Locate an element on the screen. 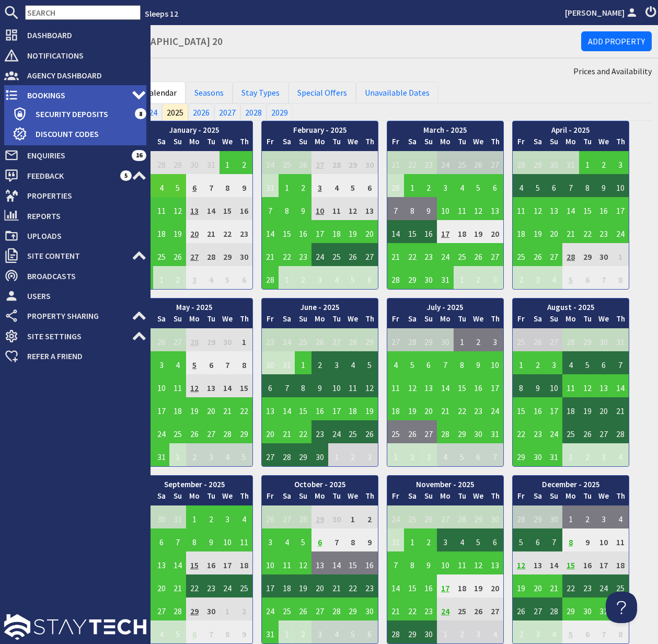 The width and height of the screenshot is (658, 644). td: 10 is located at coordinates (320, 208).